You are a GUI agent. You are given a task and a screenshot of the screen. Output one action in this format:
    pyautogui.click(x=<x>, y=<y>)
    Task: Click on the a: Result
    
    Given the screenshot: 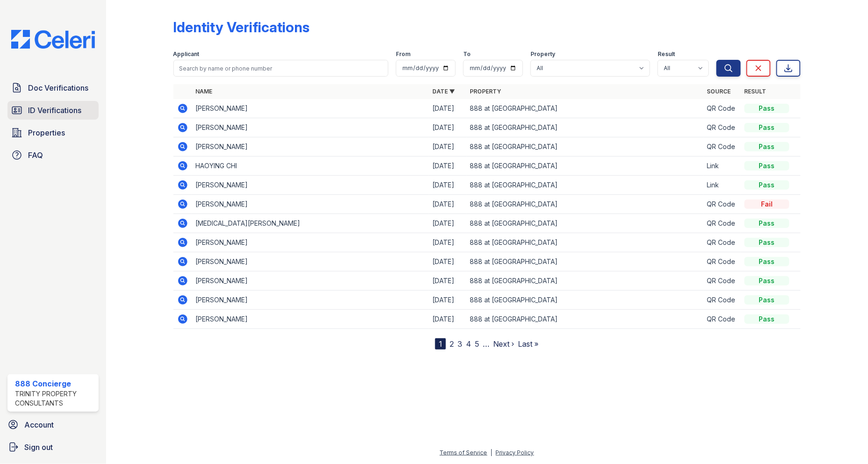 What is the action you would take?
    pyautogui.click(x=756, y=91)
    